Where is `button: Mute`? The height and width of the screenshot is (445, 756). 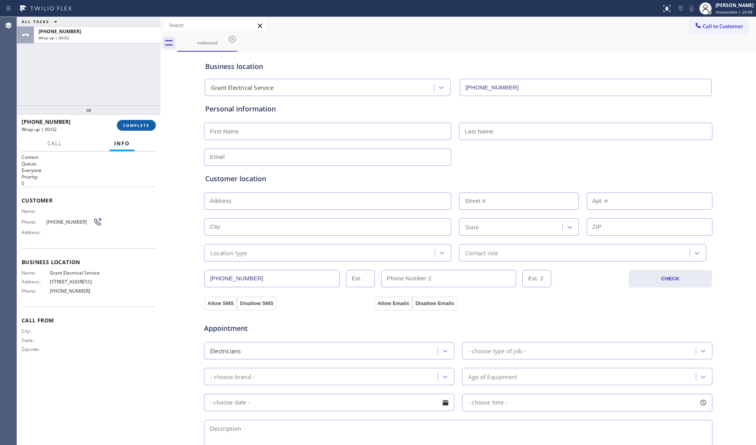 button: Mute is located at coordinates (691, 8).